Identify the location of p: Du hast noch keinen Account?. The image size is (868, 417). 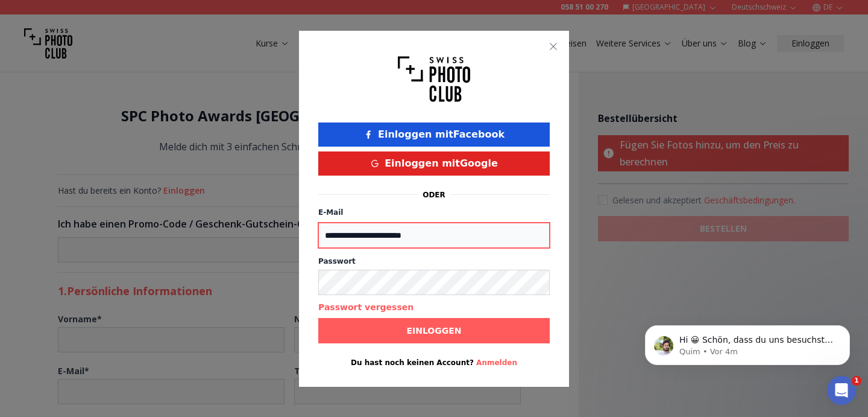
(434, 362).